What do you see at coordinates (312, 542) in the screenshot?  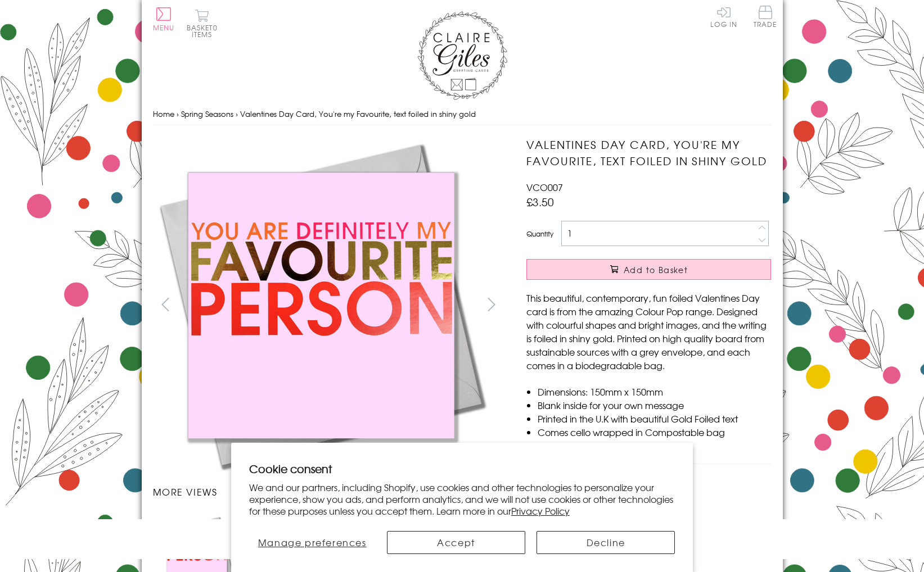 I see `span: Manage preferences` at bounding box center [312, 542].